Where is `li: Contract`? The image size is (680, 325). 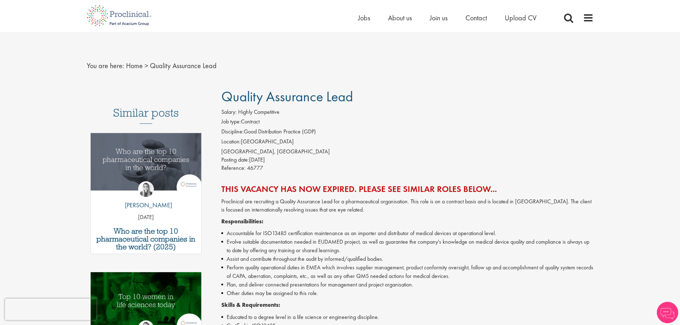
li: Contract is located at coordinates (407, 123).